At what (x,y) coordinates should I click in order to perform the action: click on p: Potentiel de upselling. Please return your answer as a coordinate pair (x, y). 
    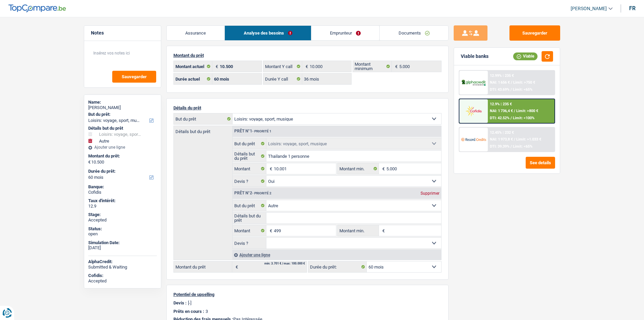
    Looking at the image, I should click on (307, 294).